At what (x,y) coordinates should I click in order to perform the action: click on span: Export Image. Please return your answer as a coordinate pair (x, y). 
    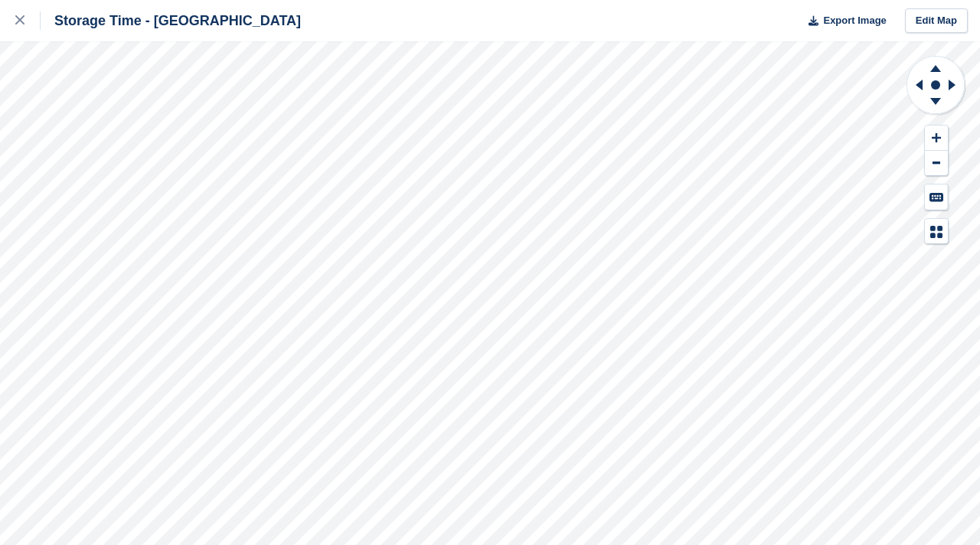
    Looking at the image, I should click on (854, 21).